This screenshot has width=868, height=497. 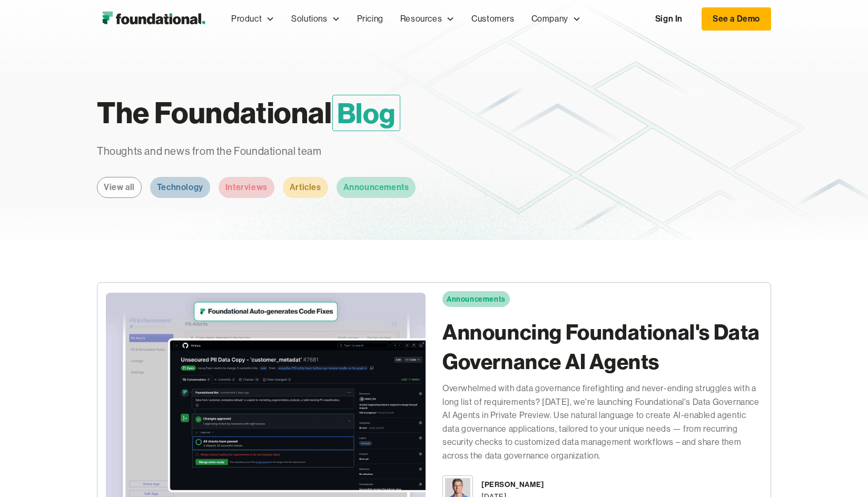 I want to click on a: Pricing, so click(x=371, y=19).